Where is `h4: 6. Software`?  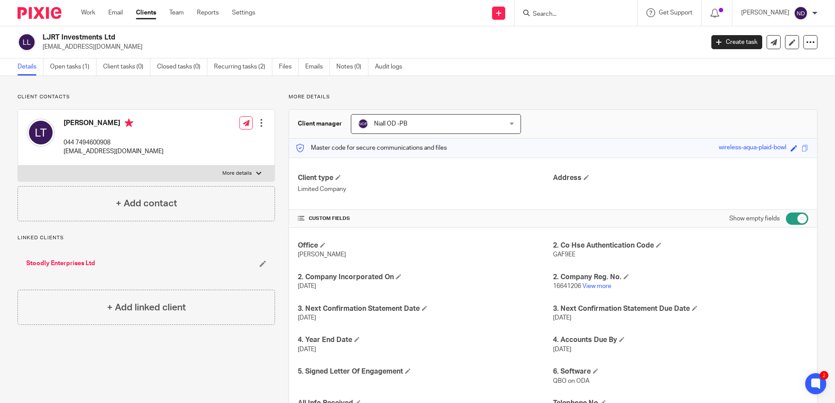
h4: 6. Software is located at coordinates (681, 371).